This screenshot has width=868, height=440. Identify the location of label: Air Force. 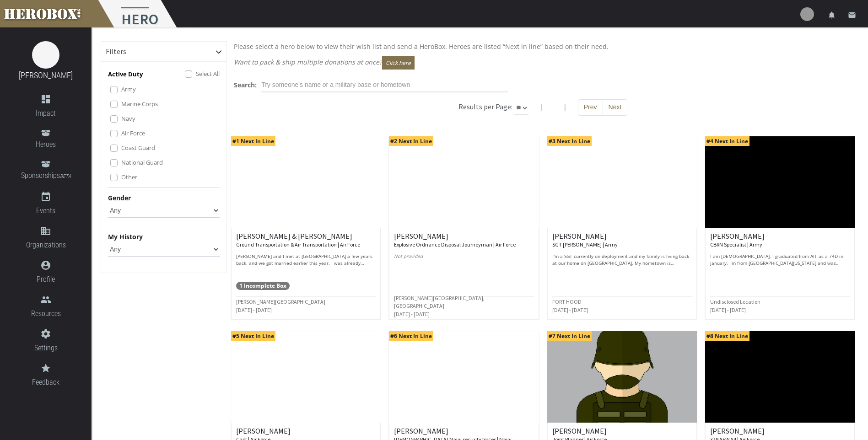
(133, 133).